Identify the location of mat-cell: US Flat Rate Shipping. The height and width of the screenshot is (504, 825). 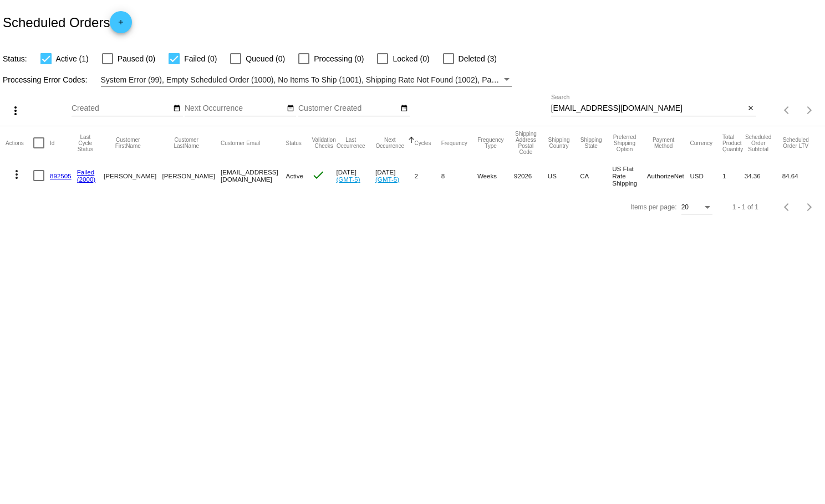
(629, 175).